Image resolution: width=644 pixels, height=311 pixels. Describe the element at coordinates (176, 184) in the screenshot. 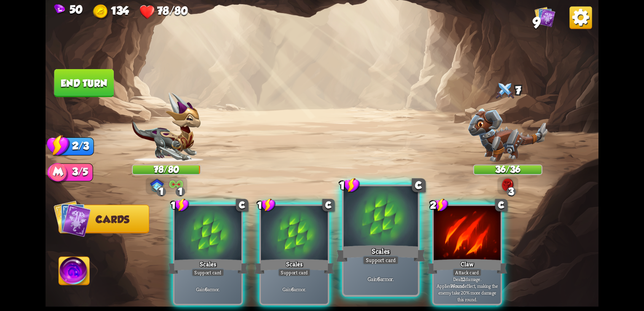

I see `img: Burst.png` at that location.